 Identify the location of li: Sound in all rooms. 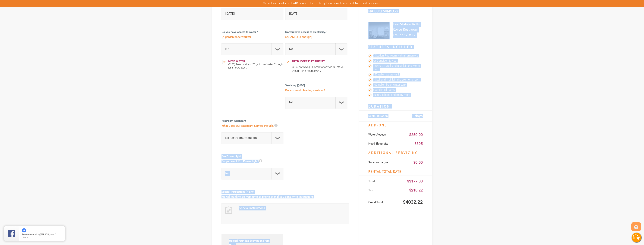
(395, 90).